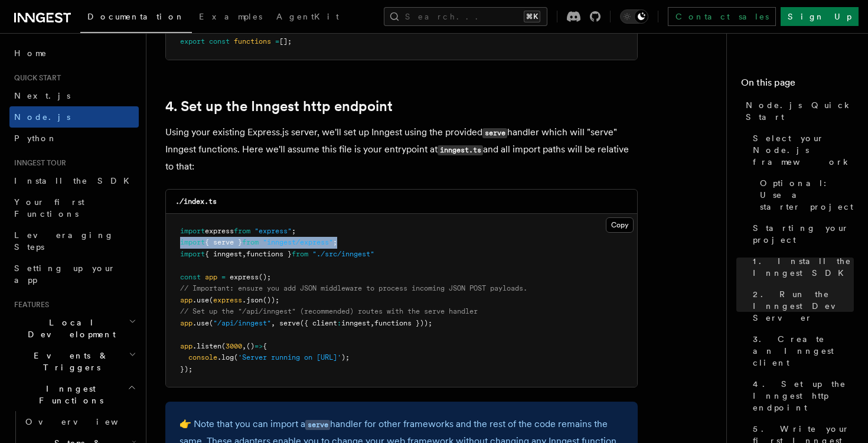 This screenshot has width=868, height=443. I want to click on a: Starting your project, so click(801, 234).